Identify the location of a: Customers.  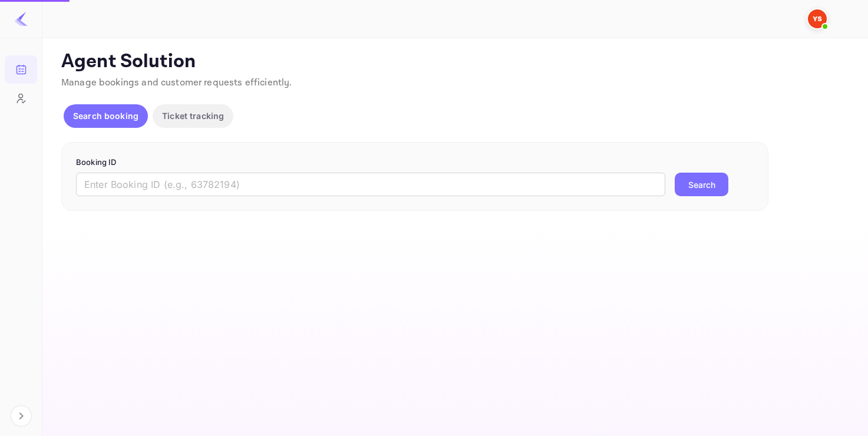
(20, 98).